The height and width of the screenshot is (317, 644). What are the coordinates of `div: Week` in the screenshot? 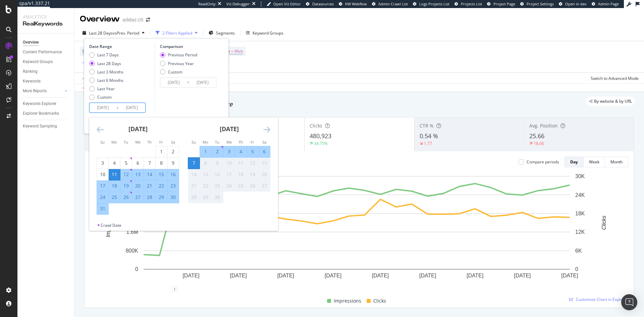 It's located at (594, 162).